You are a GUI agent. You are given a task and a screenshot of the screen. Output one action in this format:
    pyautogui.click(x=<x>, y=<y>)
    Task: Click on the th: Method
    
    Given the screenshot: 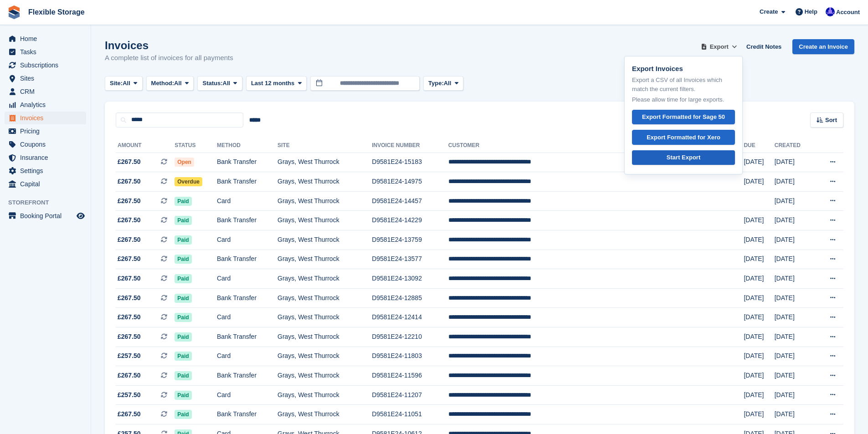 What is the action you would take?
    pyautogui.click(x=247, y=145)
    